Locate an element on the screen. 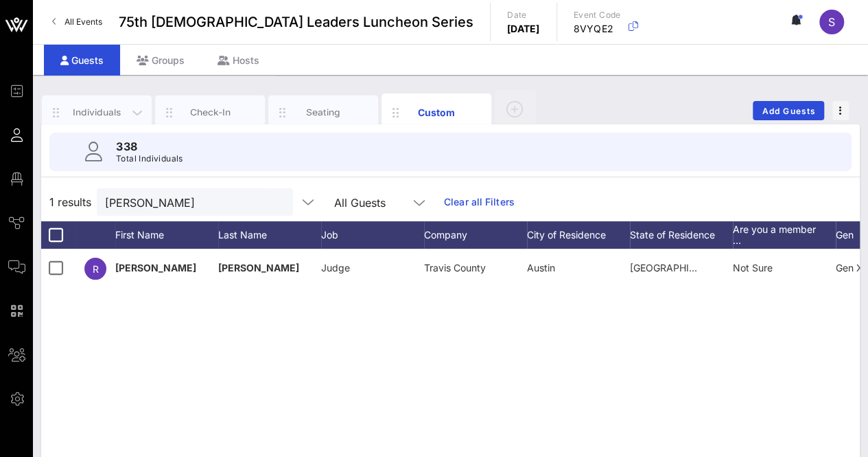  div: Individuals is located at coordinates (97, 112).